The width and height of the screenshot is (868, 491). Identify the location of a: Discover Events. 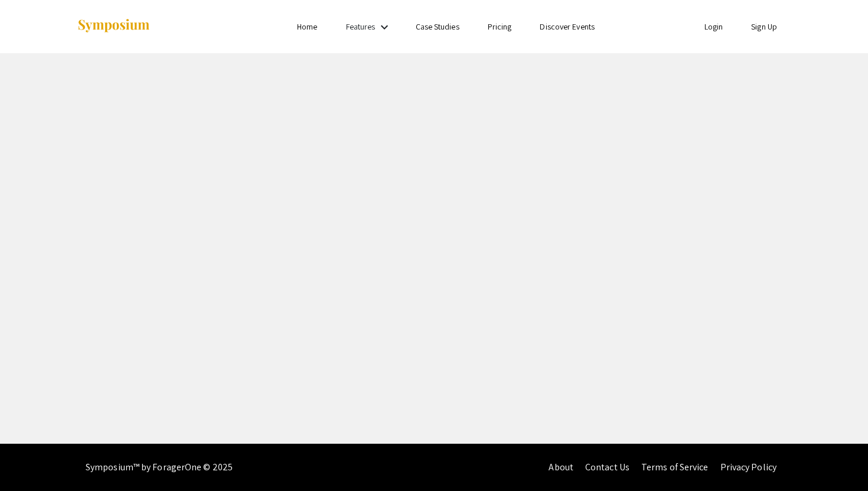
(567, 26).